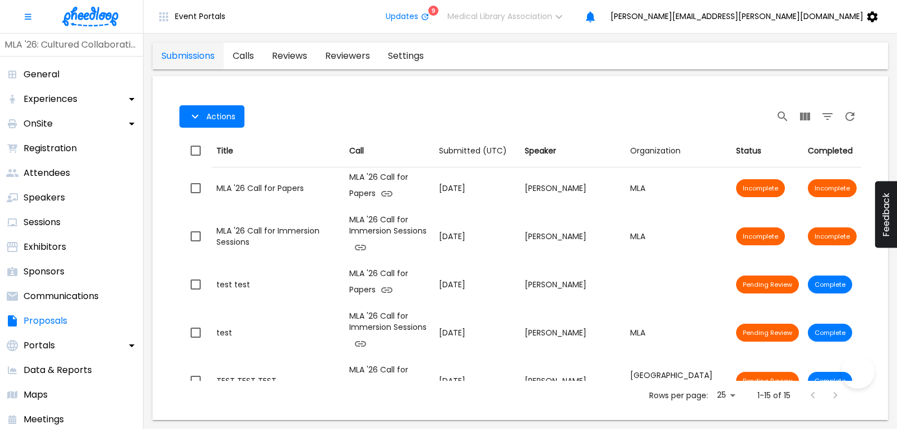  What do you see at coordinates (850, 115) in the screenshot?
I see `span: Refresh Page` at bounding box center [850, 115].